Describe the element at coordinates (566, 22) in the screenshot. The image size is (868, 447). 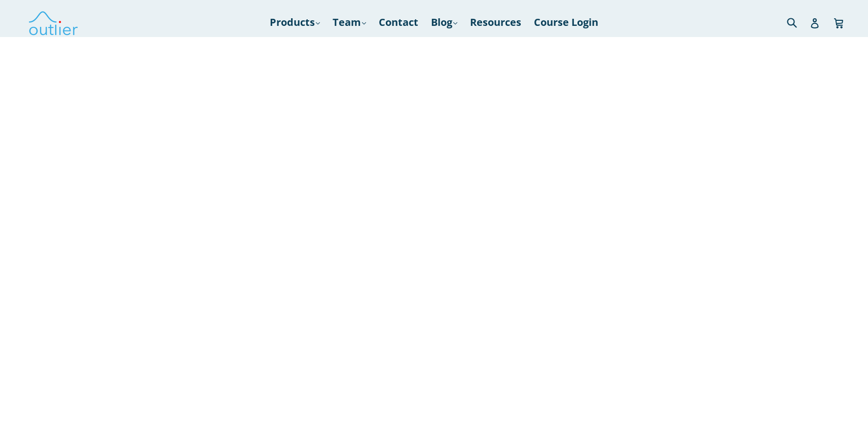
I see `a: Course Login` at that location.